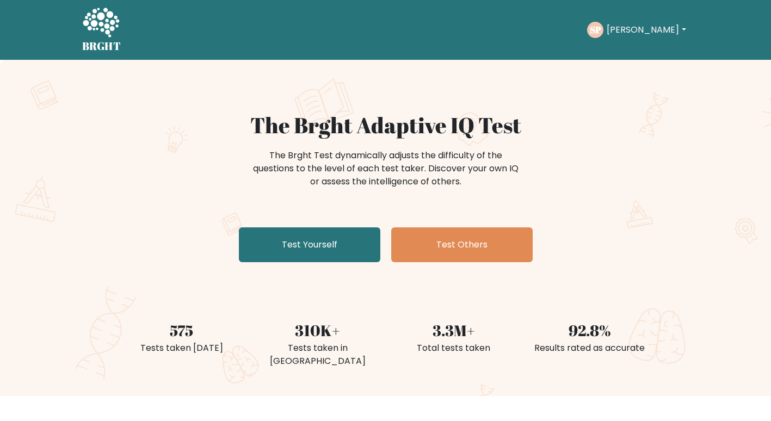 The width and height of the screenshot is (771, 421). I want to click on div: Total tests taken, so click(454, 348).